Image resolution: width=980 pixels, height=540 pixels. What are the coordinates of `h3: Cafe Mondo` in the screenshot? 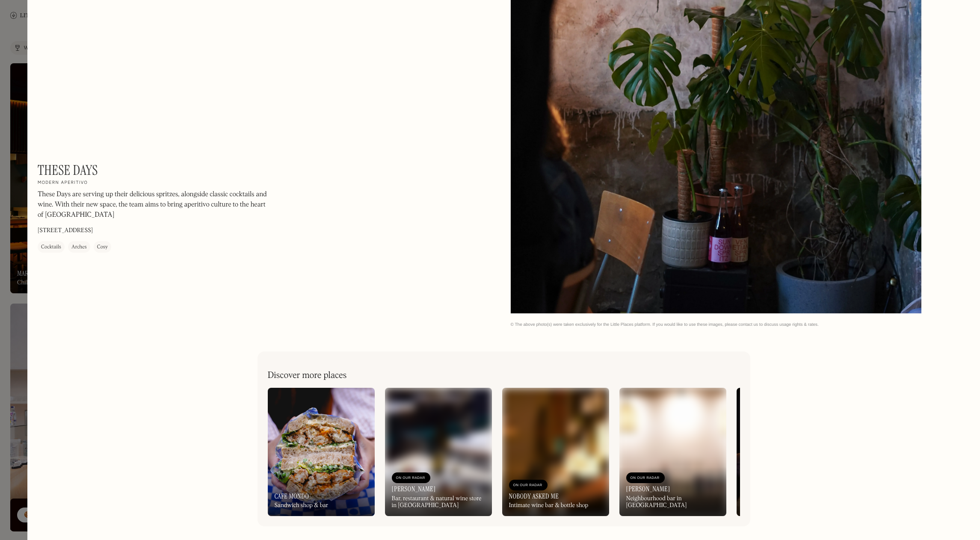 It's located at (292, 496).